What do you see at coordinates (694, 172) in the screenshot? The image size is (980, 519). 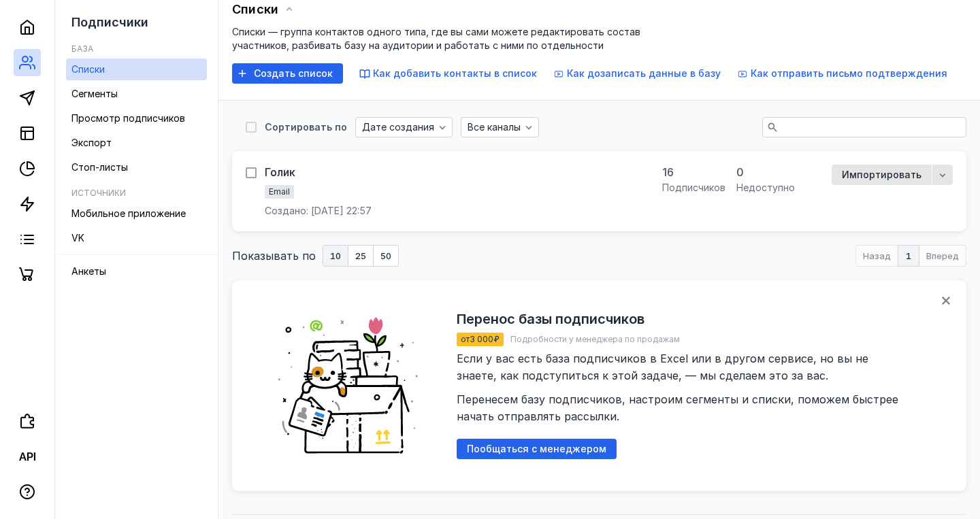 I see `div: 16` at bounding box center [694, 172].